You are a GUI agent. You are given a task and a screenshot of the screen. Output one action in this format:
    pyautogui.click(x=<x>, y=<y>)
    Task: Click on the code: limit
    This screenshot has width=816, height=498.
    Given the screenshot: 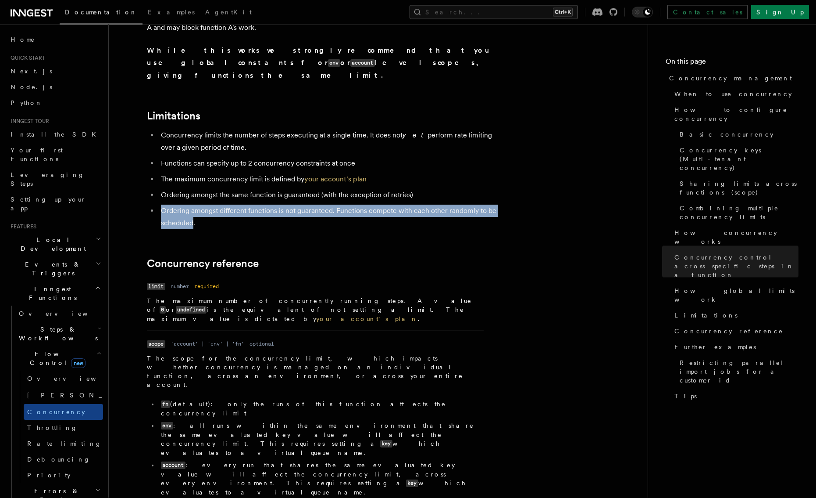 What is the action you would take?
    pyautogui.click(x=156, y=286)
    